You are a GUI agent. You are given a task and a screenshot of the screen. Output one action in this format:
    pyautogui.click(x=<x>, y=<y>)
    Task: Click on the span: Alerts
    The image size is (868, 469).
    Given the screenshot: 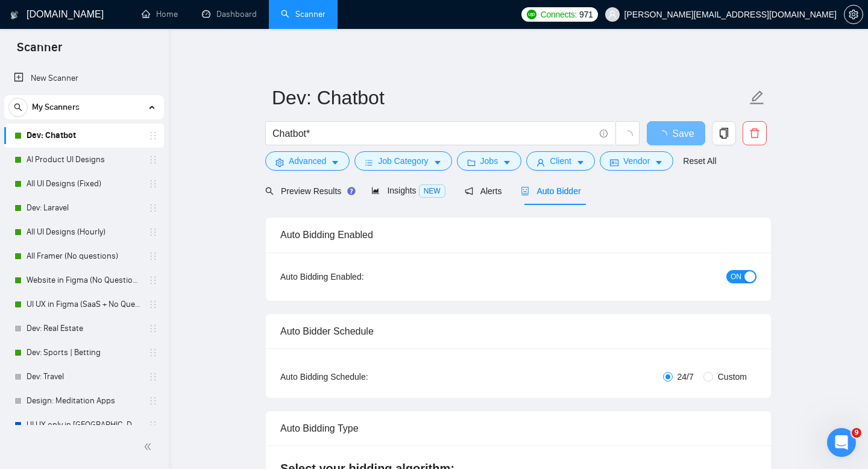 What is the action you would take?
    pyautogui.click(x=484, y=191)
    